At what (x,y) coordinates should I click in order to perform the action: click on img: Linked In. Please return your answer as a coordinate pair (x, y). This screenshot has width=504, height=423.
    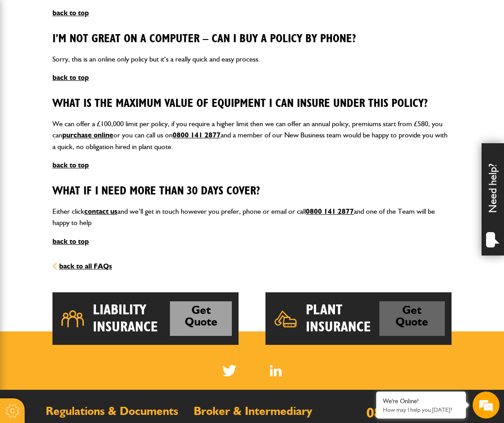
    Looking at the image, I should click on (276, 370).